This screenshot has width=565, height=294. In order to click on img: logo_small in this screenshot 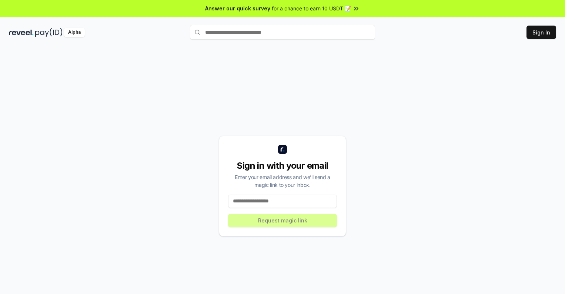, I will do `click(282, 149)`.